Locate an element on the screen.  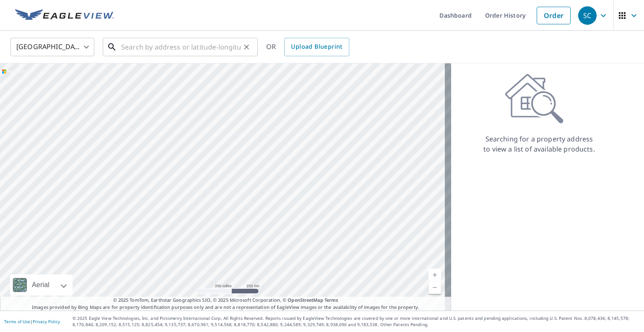
a: Current Level 5, Zoom In is located at coordinates (435, 275).